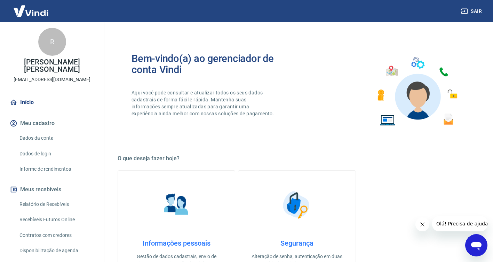 This screenshot has width=493, height=262. What do you see at coordinates (31, 11) in the screenshot?
I see `img: Vindi` at bounding box center [31, 11].